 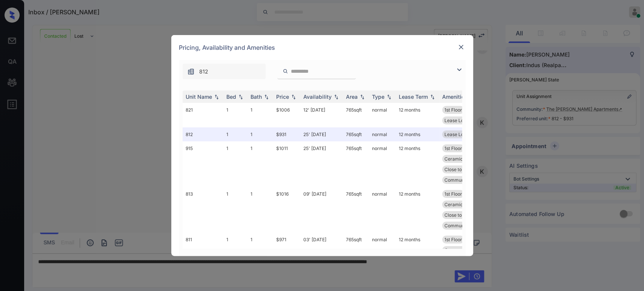 What do you see at coordinates (287, 244) in the screenshot?
I see `td: $971` at bounding box center [287, 244].